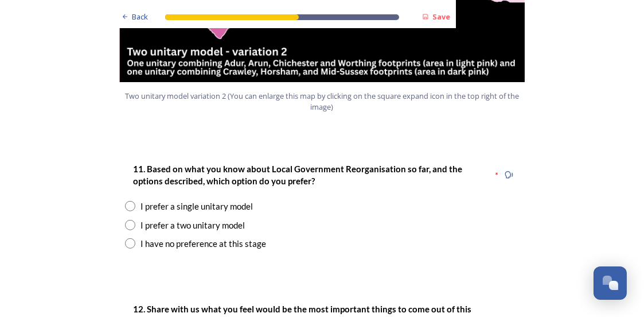 This screenshot has width=644, height=317. What do you see at coordinates (610, 283) in the screenshot?
I see `button: Open Chat` at bounding box center [610, 283].